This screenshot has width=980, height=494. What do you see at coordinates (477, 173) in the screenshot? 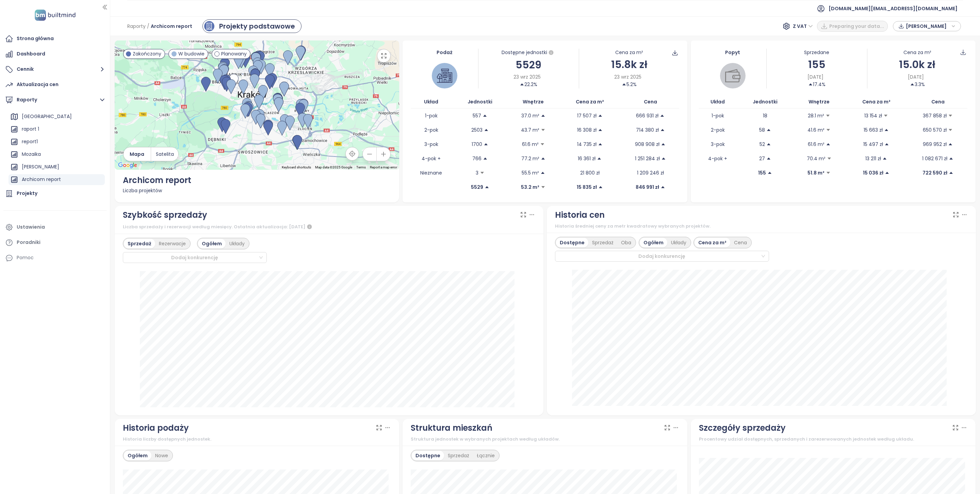
I see `p: 3` at bounding box center [477, 173].